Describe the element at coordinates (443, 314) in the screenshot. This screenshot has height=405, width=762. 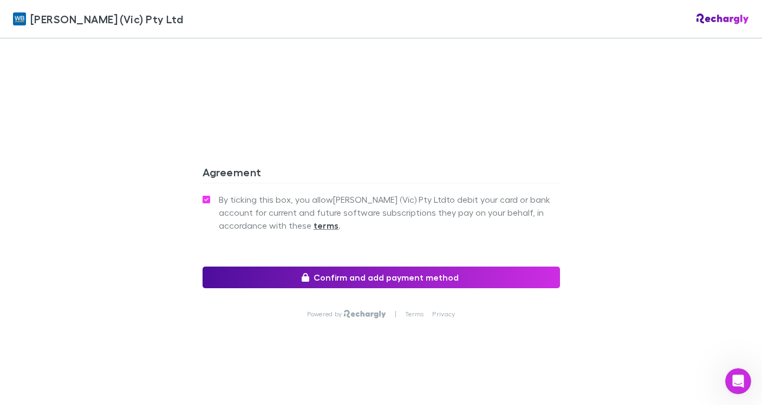
I see `a: Privacy` at that location.